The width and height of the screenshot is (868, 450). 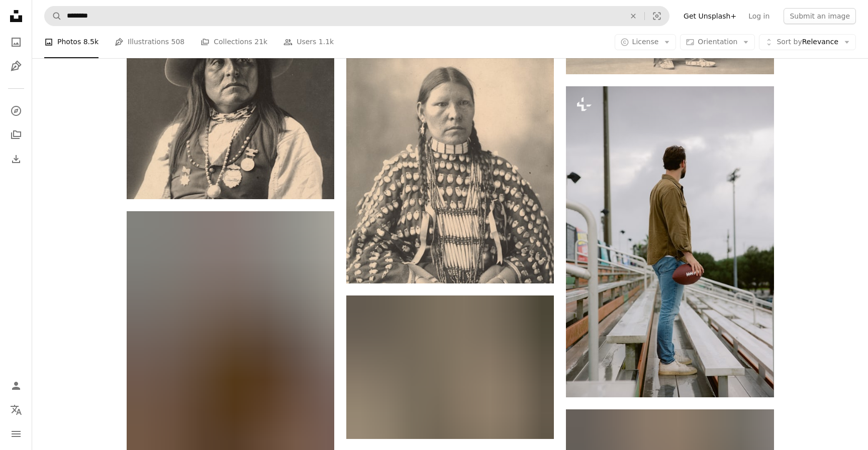 I want to click on button: Orientation, so click(x=717, y=42).